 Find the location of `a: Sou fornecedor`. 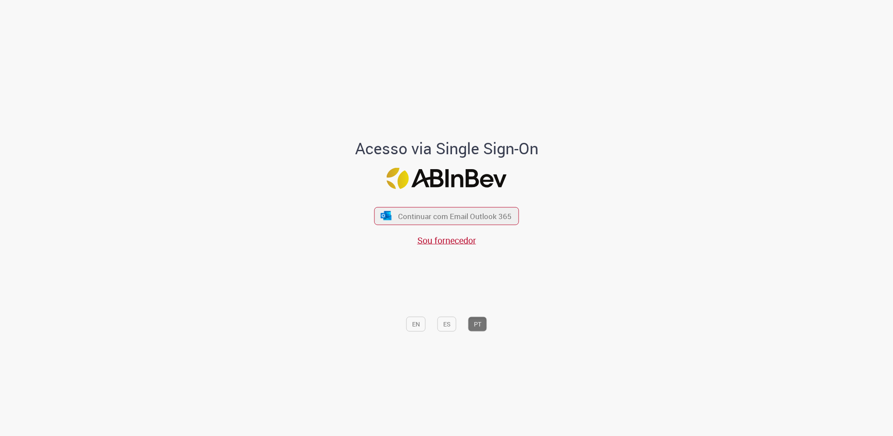

a: Sou fornecedor is located at coordinates (447, 240).